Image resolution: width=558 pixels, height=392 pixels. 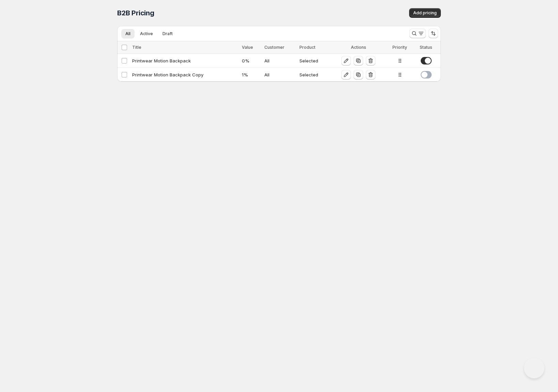 I want to click on div: Printwear Motion Backpack, so click(x=185, y=60).